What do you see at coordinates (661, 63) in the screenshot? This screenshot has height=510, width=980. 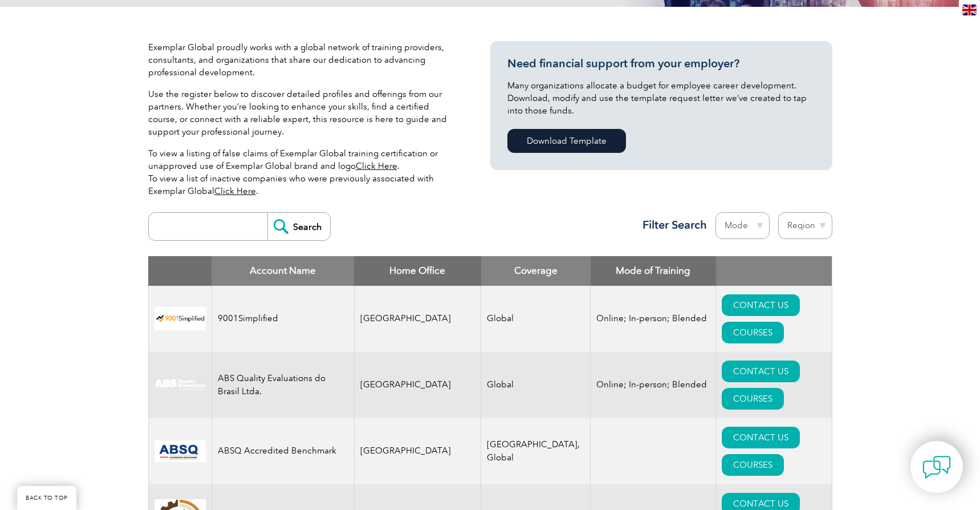 I see `h3: Need financial support from your employer?` at bounding box center [661, 63].